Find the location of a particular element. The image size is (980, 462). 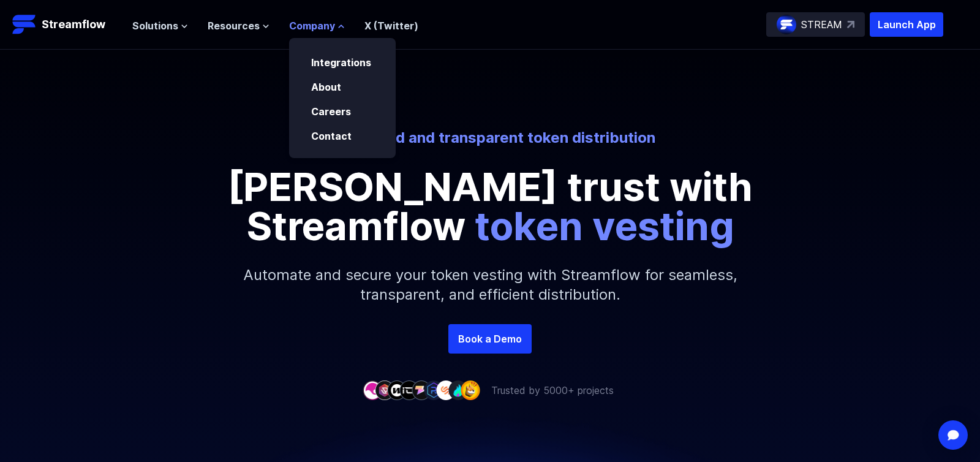

p: Trusted by 5000+ projects is located at coordinates (553, 390).